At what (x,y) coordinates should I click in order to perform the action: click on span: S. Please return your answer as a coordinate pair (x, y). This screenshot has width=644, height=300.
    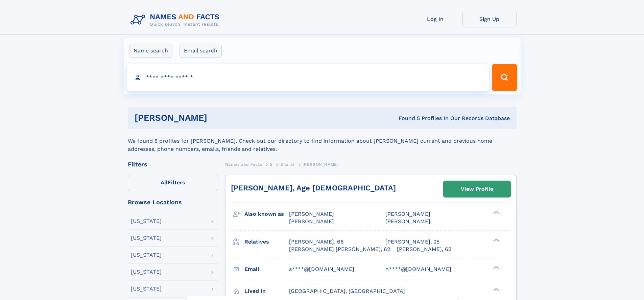
    Looking at the image, I should click on (271, 164).